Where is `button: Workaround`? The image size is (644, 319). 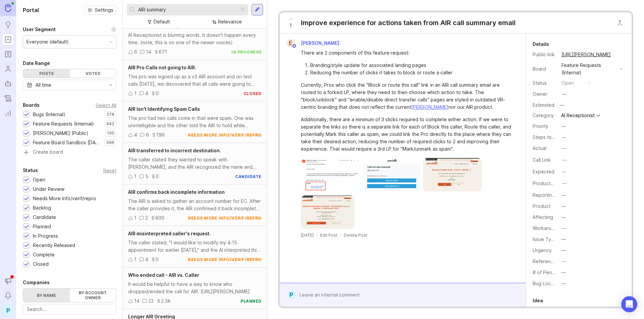
button: Workaround is located at coordinates (564, 228).